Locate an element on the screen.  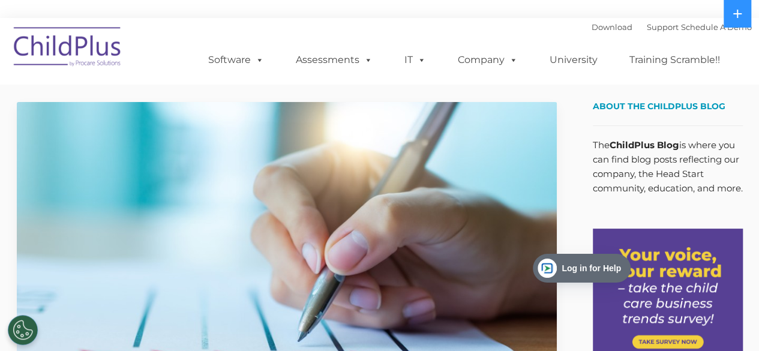
a: University is located at coordinates (574, 60).